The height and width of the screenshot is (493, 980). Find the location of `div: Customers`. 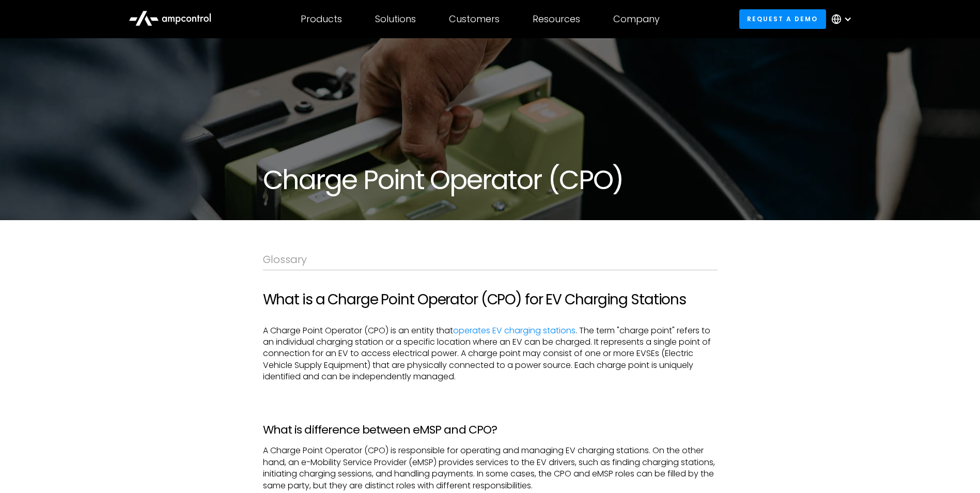

div: Customers is located at coordinates (474, 19).